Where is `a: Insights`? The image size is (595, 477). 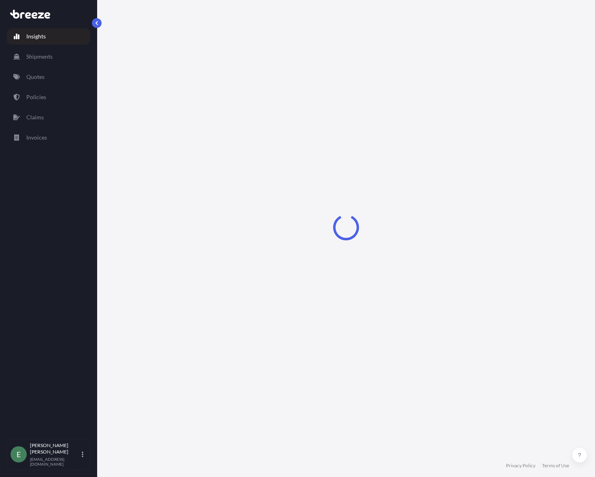
a: Insights is located at coordinates (49, 36).